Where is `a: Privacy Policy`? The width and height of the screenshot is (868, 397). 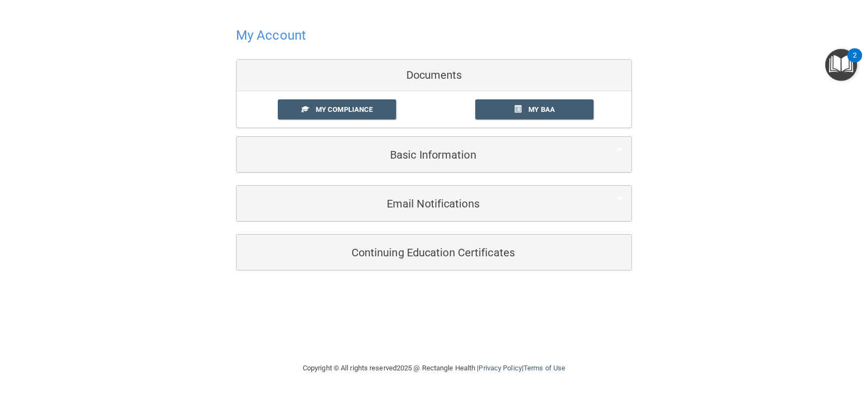
a: Privacy Policy is located at coordinates (499, 368).